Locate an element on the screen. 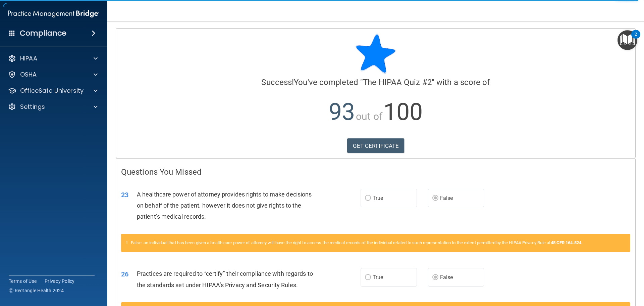  span: Practices are required to “certify” their compliance with regards to the standards set under HIPA... is located at coordinates (224, 279).